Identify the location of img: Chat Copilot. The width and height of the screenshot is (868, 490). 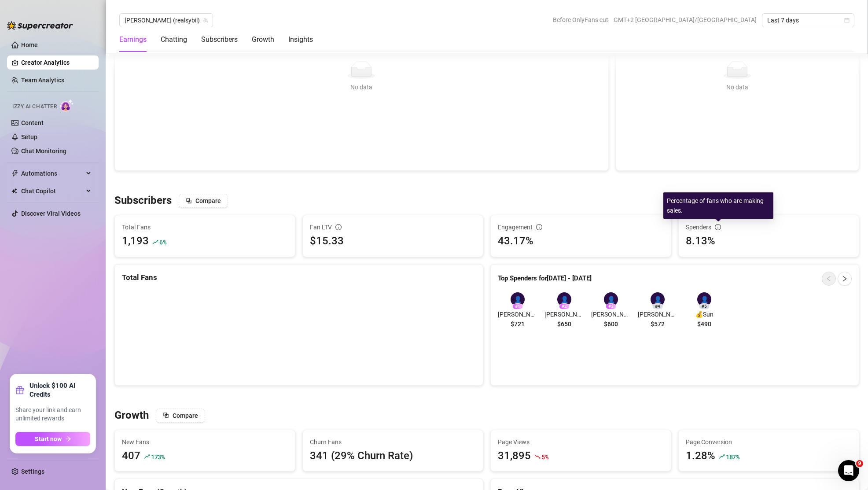
(14, 191).